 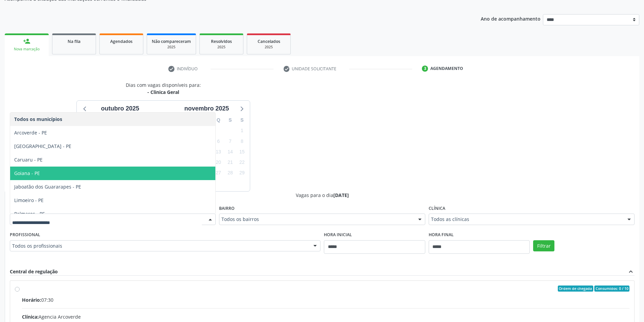 I want to click on span: Não compareceram, so click(x=171, y=41).